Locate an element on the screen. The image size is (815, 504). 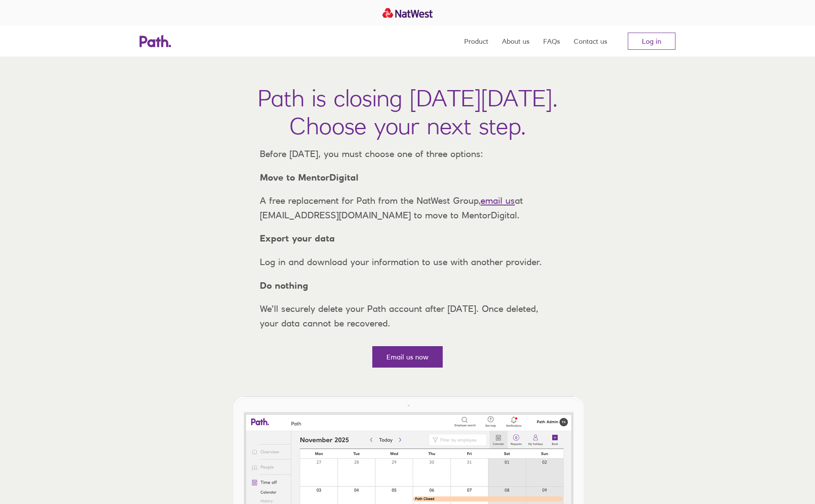
strong: Move to MentorDigital is located at coordinates (309, 177).